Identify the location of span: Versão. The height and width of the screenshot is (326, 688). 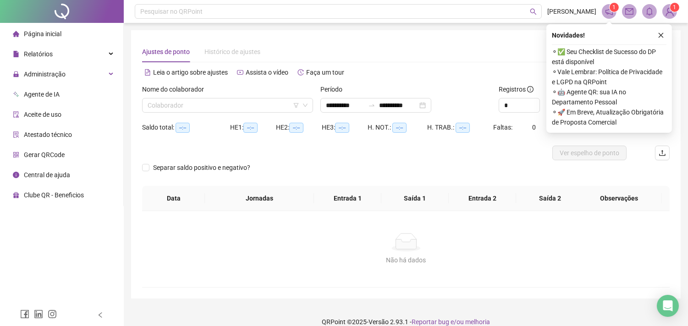
(379, 322).